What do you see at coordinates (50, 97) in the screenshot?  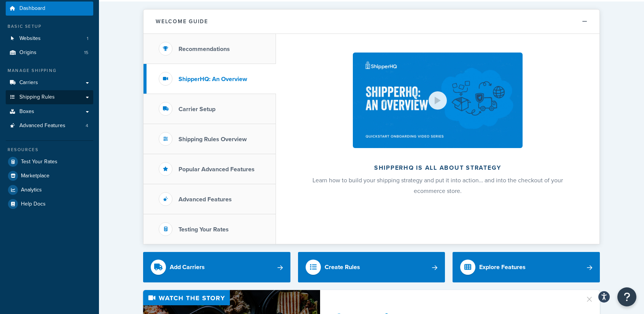 I see `li: Shipping Rules` at bounding box center [50, 97].